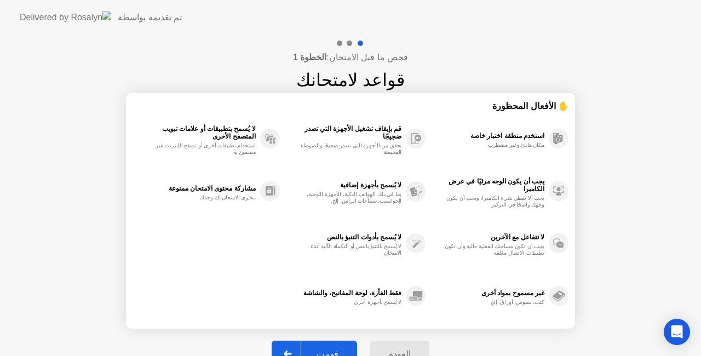 Image resolution: width=701 pixels, height=356 pixels. What do you see at coordinates (488, 136) in the screenshot?
I see `div: استخدم منطقة اختبار خاصة` at bounding box center [488, 136].